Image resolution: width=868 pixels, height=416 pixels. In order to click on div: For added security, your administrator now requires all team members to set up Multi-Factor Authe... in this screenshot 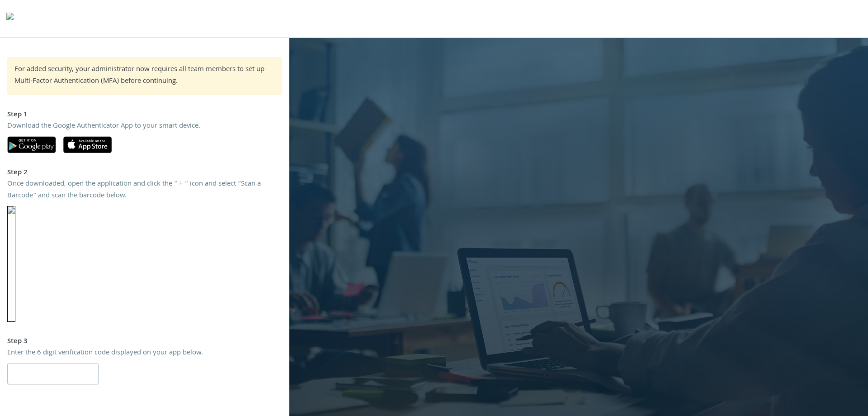, I will do `click(145, 75)`.